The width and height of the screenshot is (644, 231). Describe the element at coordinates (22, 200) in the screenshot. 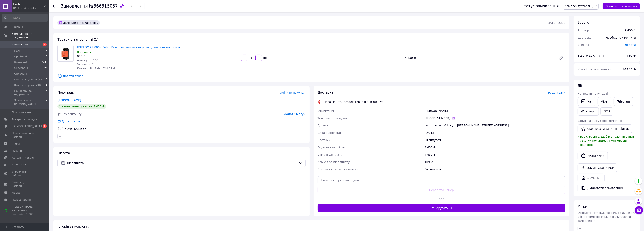

I see `span: Налаштування` at that location.